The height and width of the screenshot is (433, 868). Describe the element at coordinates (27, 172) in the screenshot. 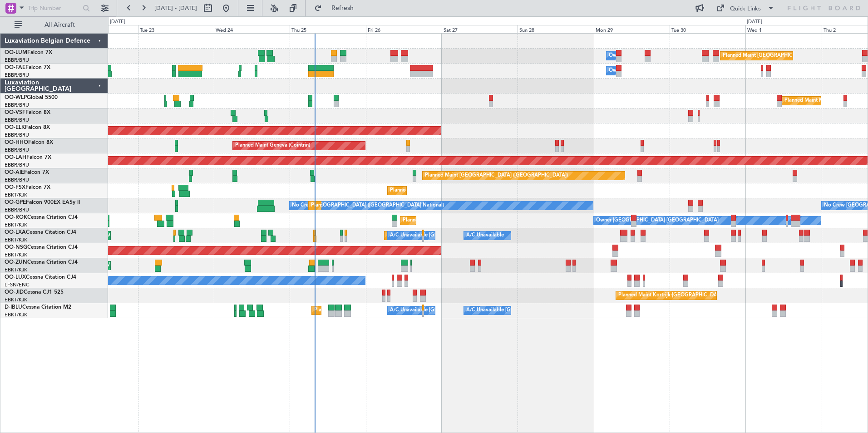

I see `a: OO-AIEFalcon 7X` at that location.